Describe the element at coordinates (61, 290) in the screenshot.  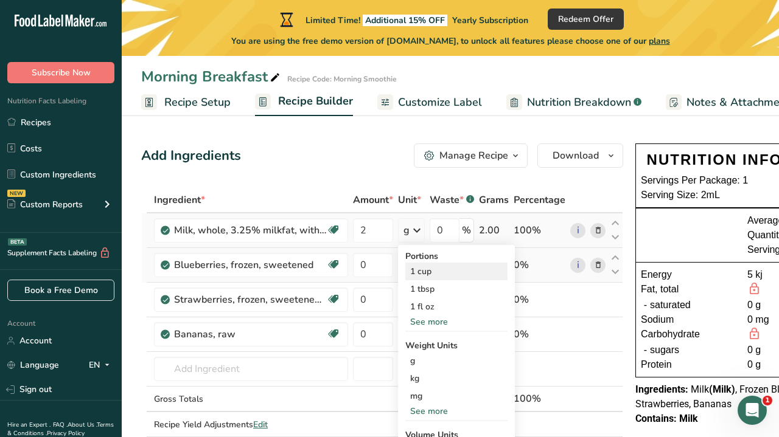
I see `a: Book a Free Demo` at that location.